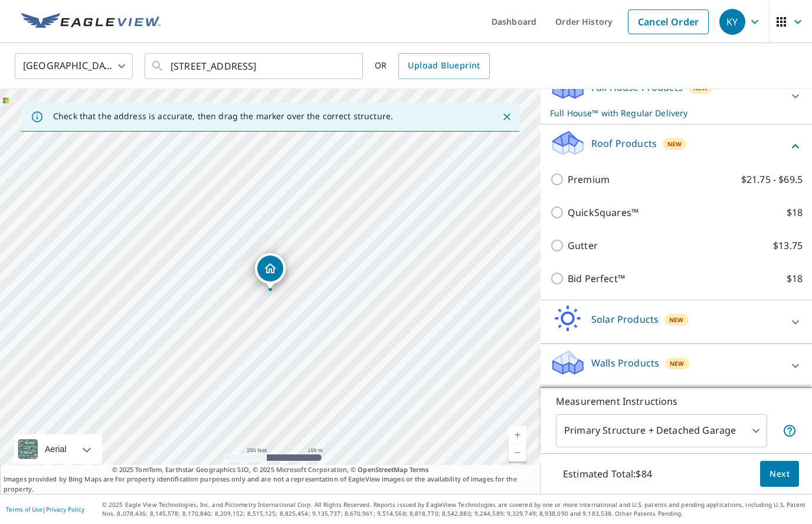  I want to click on a: Current Level 17, Zoom Out, so click(518, 453).